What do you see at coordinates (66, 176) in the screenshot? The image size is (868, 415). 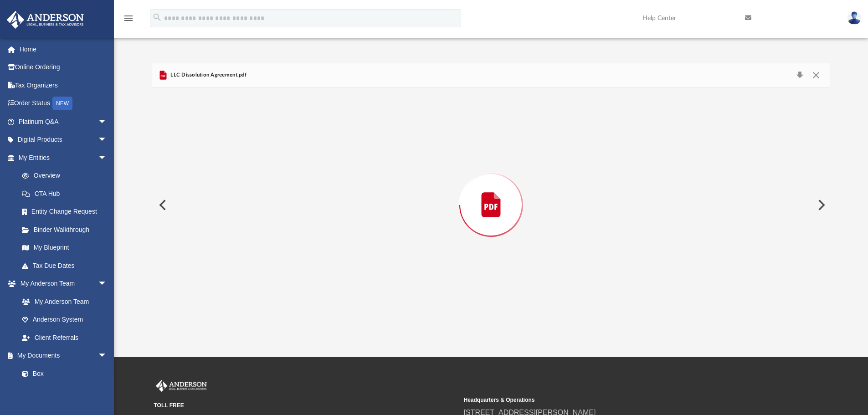 I see `a: Overview` at bounding box center [66, 176].